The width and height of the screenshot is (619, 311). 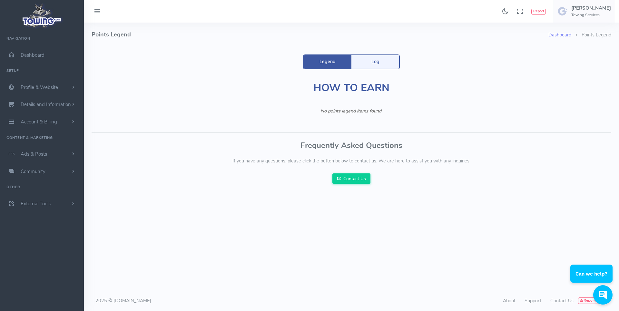 What do you see at coordinates (25, 27) in the screenshot?
I see `div: Can we help?` at bounding box center [25, 27].